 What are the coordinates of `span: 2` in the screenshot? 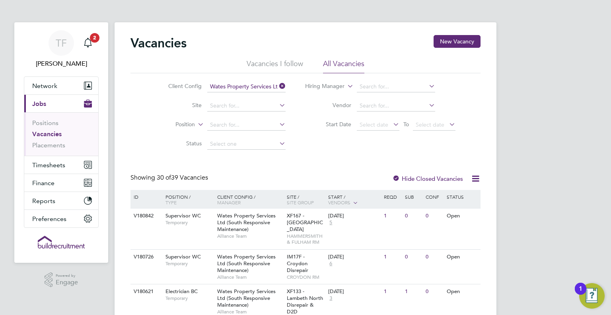 It's located at (95, 38).